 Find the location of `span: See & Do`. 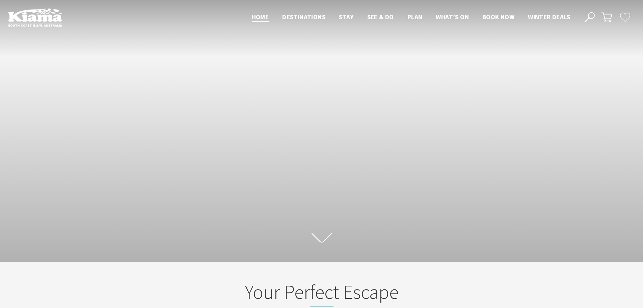

span: See & Do is located at coordinates (380, 17).